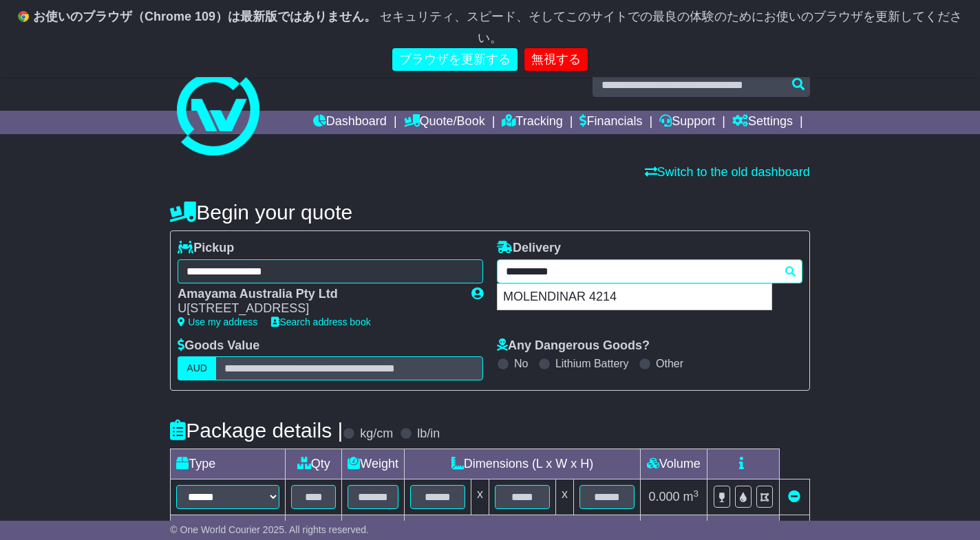 This screenshot has width=980, height=540. What do you see at coordinates (557, 59) in the screenshot?
I see `a: 無視する` at bounding box center [557, 59].